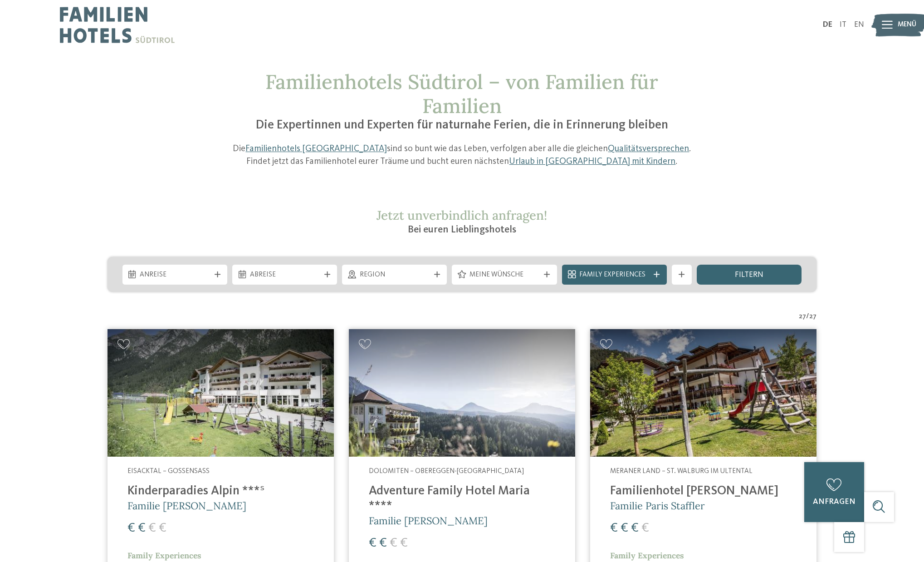  What do you see at coordinates (462, 94) in the screenshot?
I see `span: Familienhotels Südtirol – von Familien für Familien` at bounding box center [462, 94].